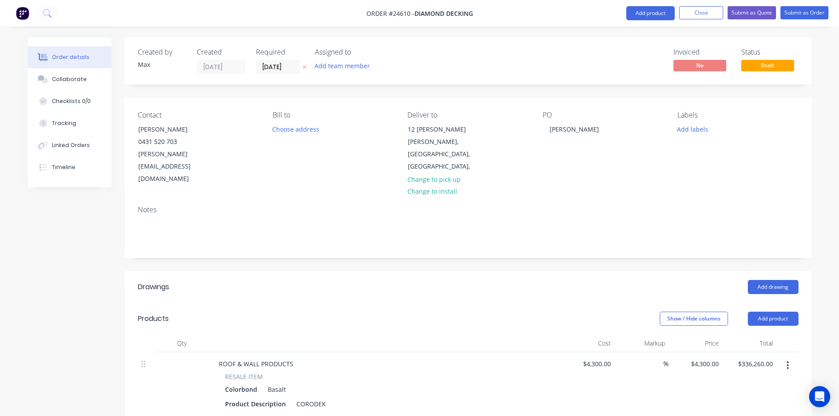 The image size is (839, 416). I want to click on span: No, so click(700, 65).